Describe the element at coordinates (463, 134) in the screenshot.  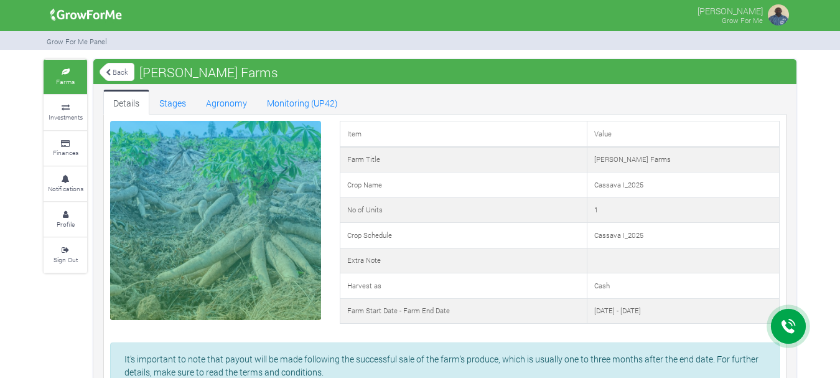
I see `td: Item` at that location.